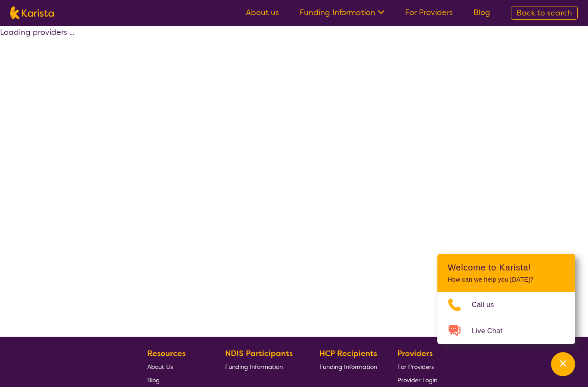 This screenshot has height=387, width=588. I want to click on b: NDIS Participants, so click(259, 354).